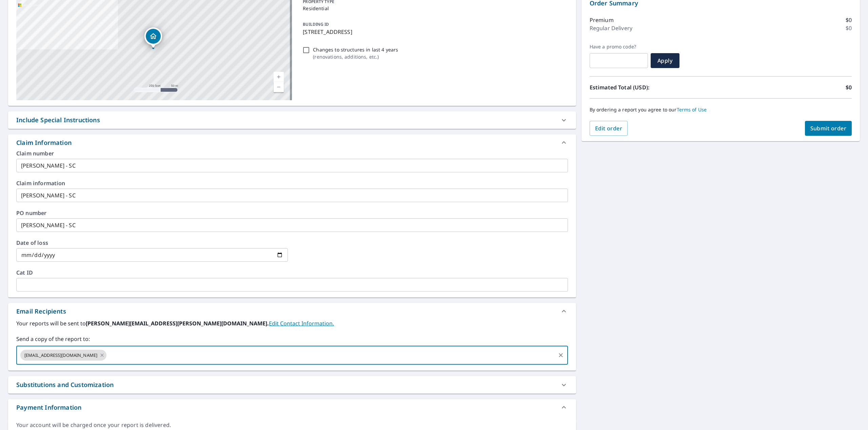 The image size is (868, 430). What do you see at coordinates (611, 29) in the screenshot?
I see `p: Regular Delivery` at bounding box center [611, 29].